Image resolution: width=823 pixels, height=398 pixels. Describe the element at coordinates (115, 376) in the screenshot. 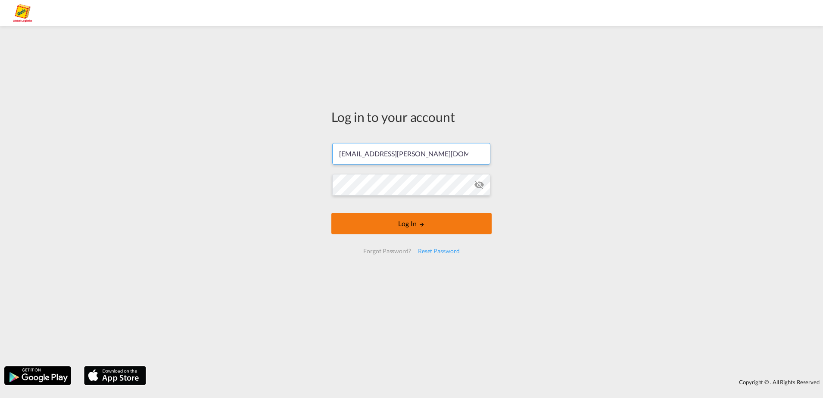

I see `img: apple.png` at that location.